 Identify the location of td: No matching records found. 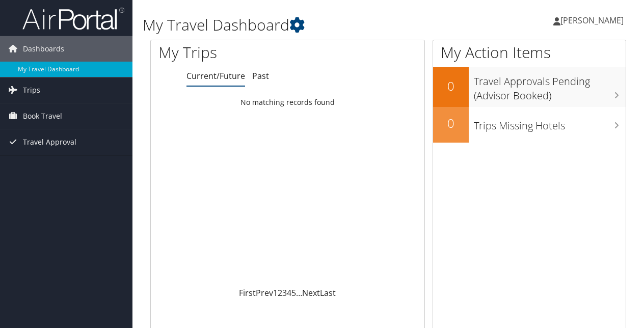
(288, 103).